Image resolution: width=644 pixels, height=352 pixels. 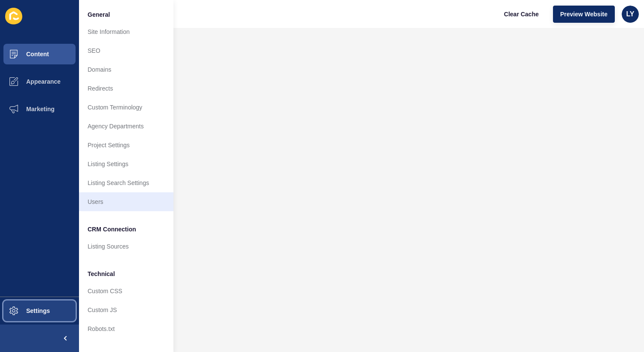 What do you see at coordinates (126, 51) in the screenshot?
I see `a: SEO` at bounding box center [126, 51].